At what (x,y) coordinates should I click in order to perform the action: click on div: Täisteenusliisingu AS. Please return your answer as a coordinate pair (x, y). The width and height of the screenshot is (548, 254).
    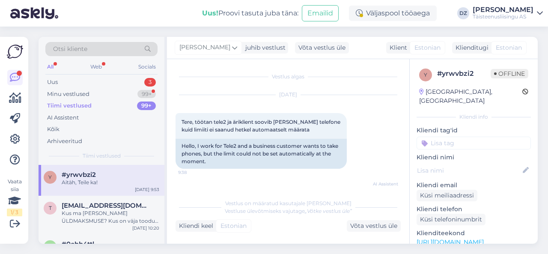
    Looking at the image, I should click on (503, 17).